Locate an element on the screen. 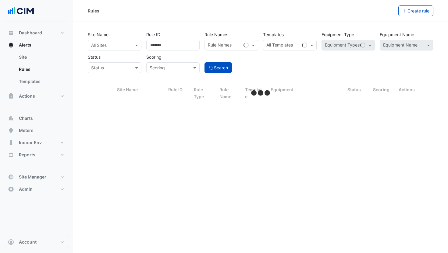 This screenshot has height=253, width=448. span: Indoor Env is located at coordinates (30, 143).